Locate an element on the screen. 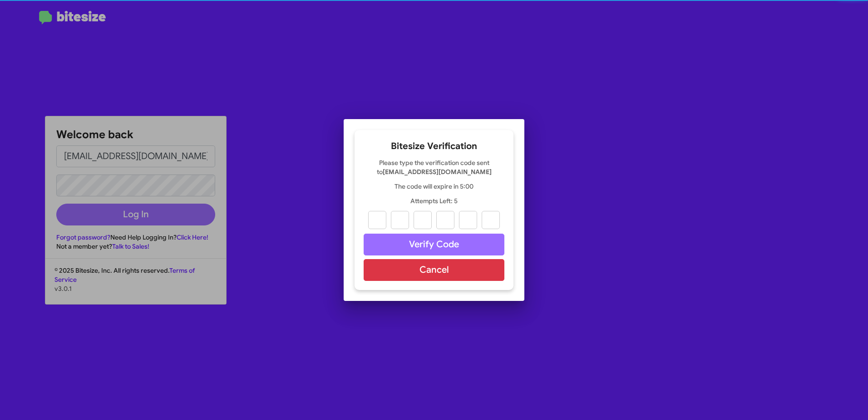 Image resolution: width=868 pixels, height=420 pixels. p: Please type the verification code sent to is located at coordinates (434, 167).